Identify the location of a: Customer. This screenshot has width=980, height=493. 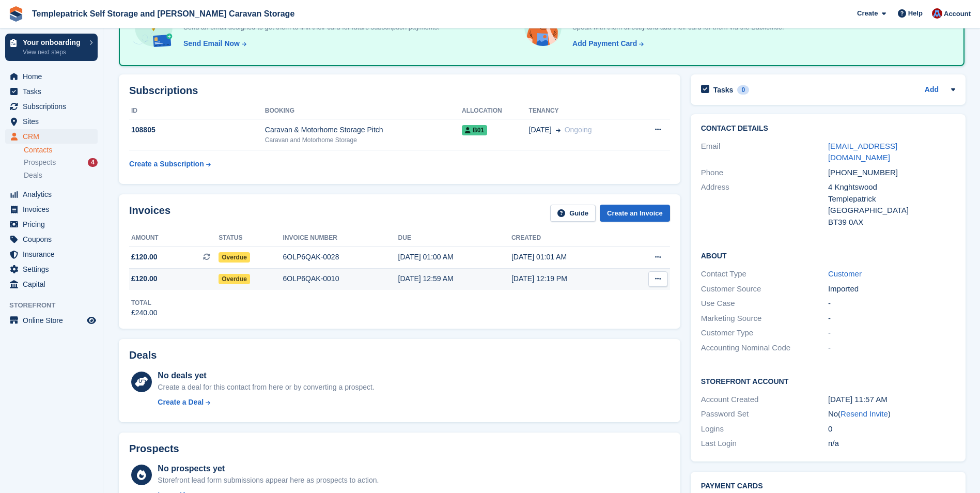
(844, 274).